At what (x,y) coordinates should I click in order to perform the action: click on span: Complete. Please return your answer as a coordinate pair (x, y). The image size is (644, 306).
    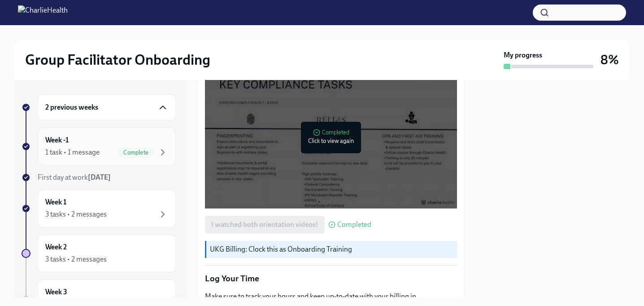
    Looking at the image, I should click on (136, 152).